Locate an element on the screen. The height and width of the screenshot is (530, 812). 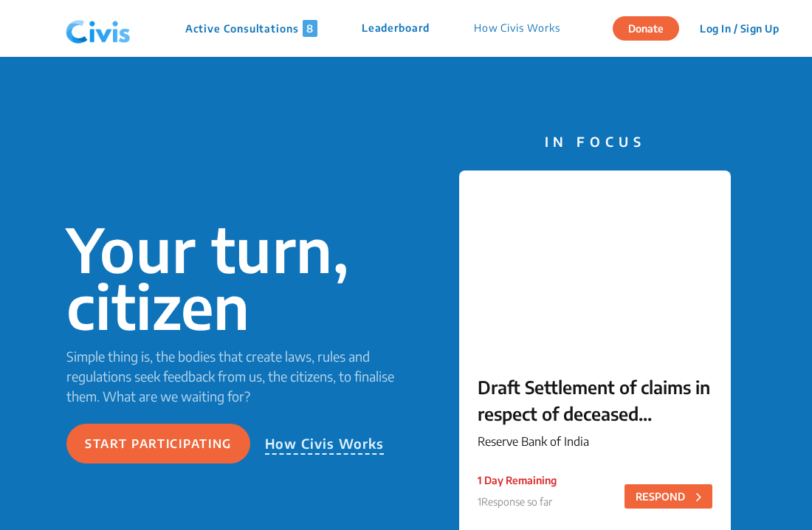
p: Your turn, citizen is located at coordinates (236, 278).